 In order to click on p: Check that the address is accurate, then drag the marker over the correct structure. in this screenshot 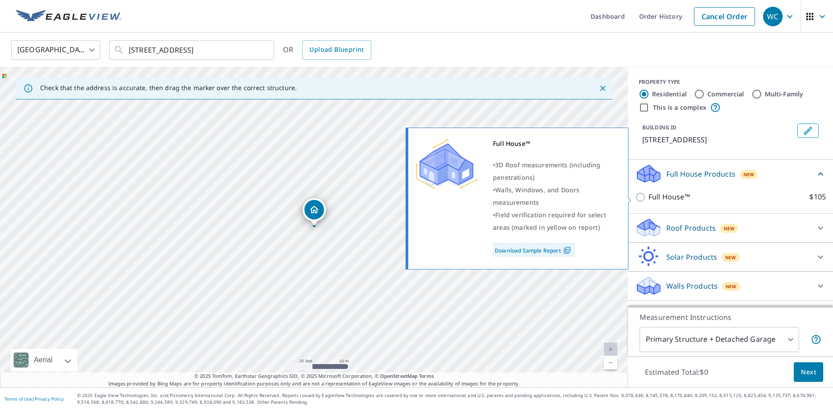, I will do `click(169, 88)`.